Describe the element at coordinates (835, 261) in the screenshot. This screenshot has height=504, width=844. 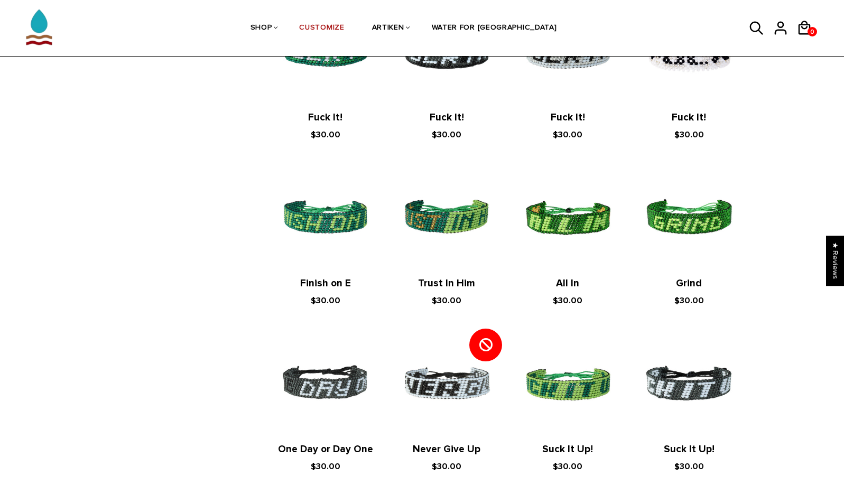
I see `div: Click to open Judge.me floating reviews tab` at that location.